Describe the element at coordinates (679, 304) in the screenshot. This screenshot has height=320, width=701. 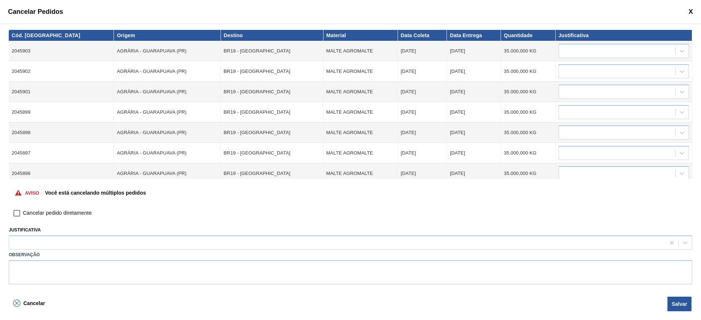
I see `button: Salvar` at that location.